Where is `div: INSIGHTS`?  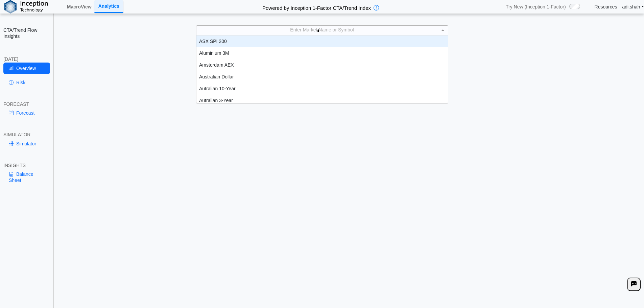
div: INSIGHTS is located at coordinates (27, 165).